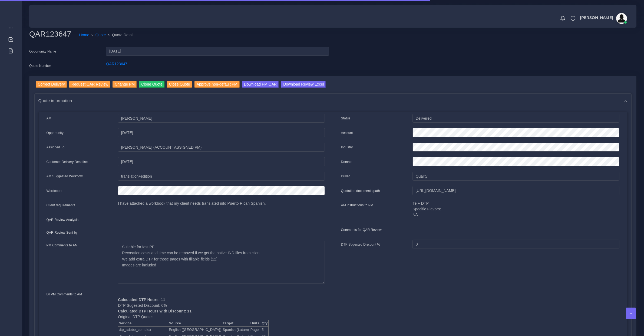 This screenshot has width=644, height=336. I want to click on label: PM Comments to AM, so click(62, 246).